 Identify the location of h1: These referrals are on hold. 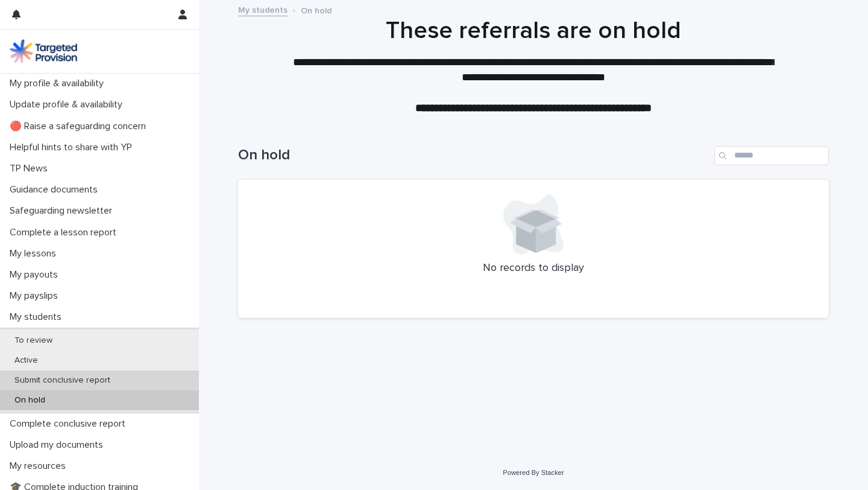
(534, 31).